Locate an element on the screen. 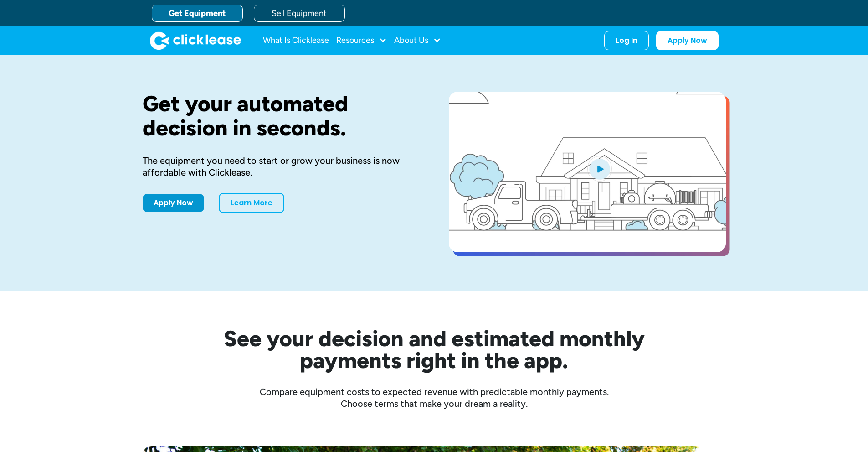  a: Sell Equipment is located at coordinates (299, 13).